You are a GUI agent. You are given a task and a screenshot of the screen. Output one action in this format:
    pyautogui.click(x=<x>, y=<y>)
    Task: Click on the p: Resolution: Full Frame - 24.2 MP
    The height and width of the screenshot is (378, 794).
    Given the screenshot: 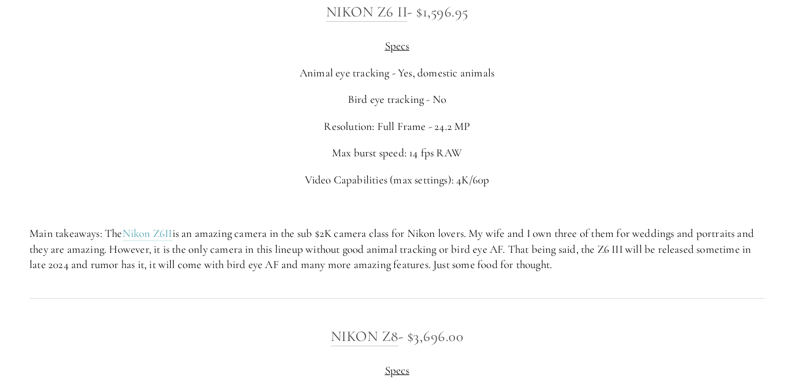 What is the action you would take?
    pyautogui.click(x=397, y=127)
    